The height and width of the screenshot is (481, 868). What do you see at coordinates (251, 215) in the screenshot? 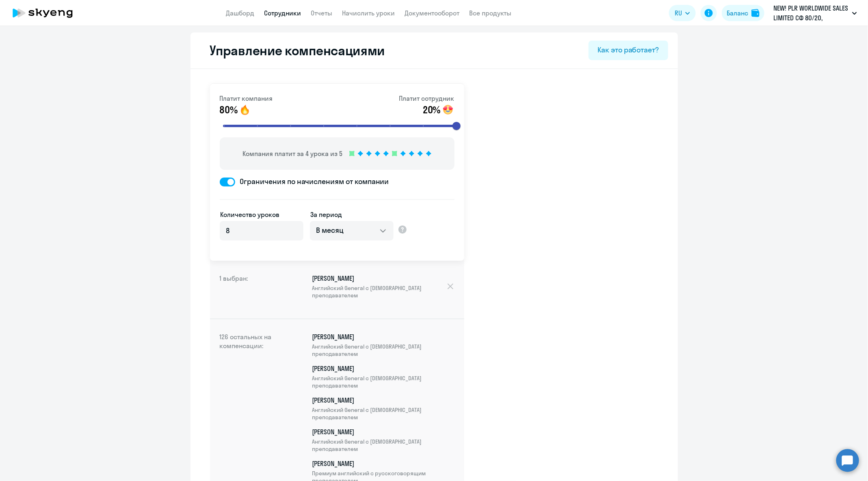
I see `label: Количество уроков` at bounding box center [251, 215].